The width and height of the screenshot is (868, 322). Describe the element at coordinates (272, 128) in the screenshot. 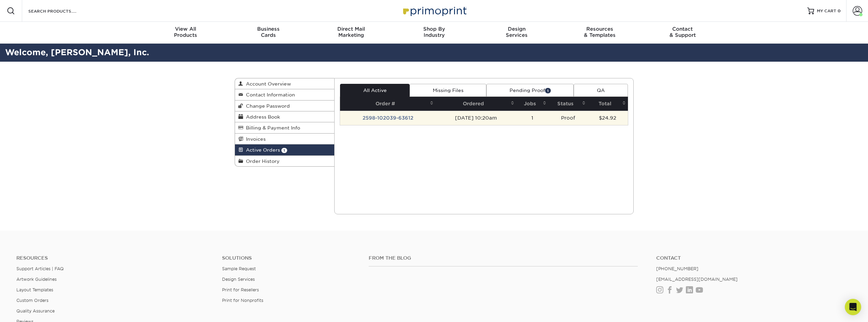

I see `span: Billing & Payment Info` at that location.